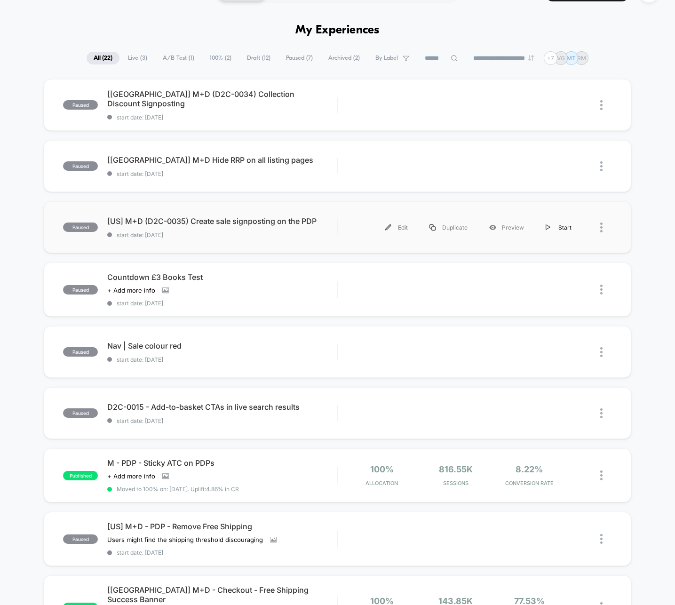  What do you see at coordinates (344, 58) in the screenshot?
I see `span: Archived ( 2 )` at bounding box center [344, 58].